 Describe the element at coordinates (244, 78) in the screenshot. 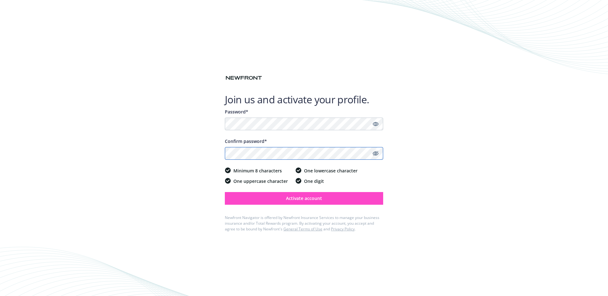

I see `img: Newfront logo` at that location.